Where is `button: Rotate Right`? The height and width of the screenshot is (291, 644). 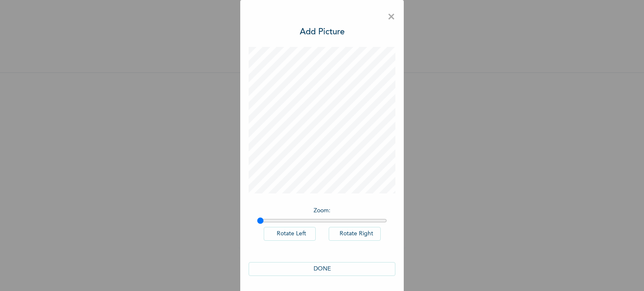
button: Rotate Right is located at coordinates (355, 234).